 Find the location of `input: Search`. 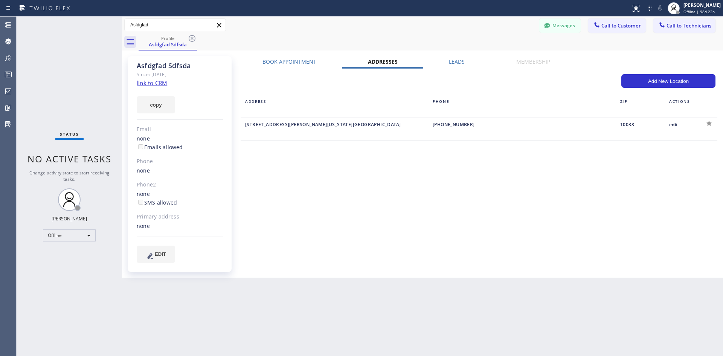

input: Search is located at coordinates (175, 25).